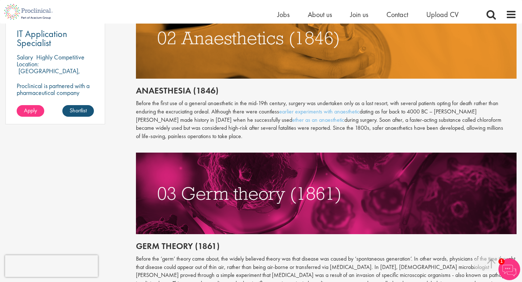 This screenshot has height=282, width=522. I want to click on p: Before the first use of a general anaesthetic in the mid-19th century, surgery was undertaken onl..., so click(326, 120).